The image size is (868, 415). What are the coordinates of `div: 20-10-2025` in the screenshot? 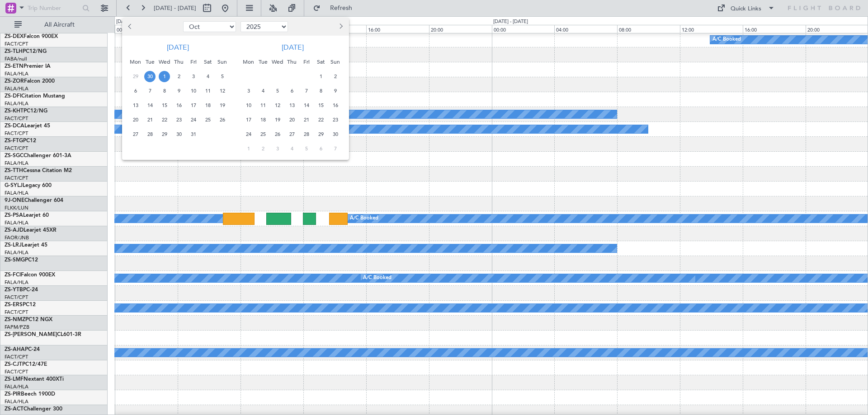 It's located at (136, 119).